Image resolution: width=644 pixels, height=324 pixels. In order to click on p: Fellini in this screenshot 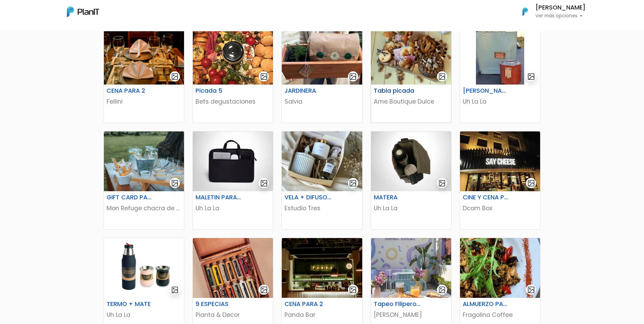, I will do `click(144, 102)`.